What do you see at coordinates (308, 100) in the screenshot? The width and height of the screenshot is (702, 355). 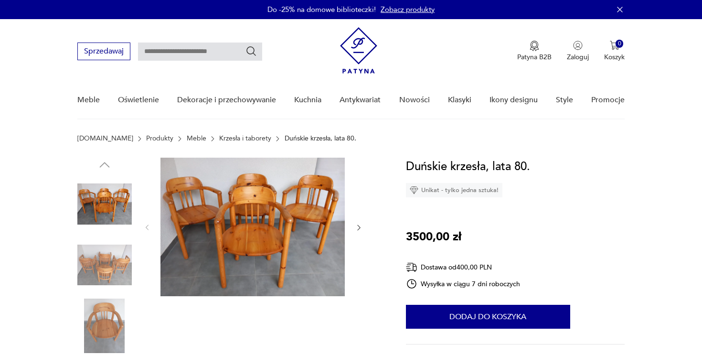 I see `a: Kuchnia` at bounding box center [308, 100].